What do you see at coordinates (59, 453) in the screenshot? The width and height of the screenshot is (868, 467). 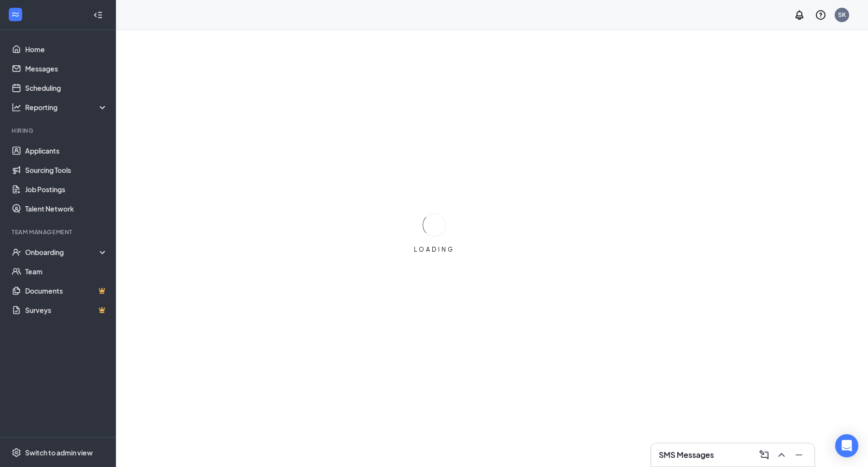 I see `div: Switch to admin view` at bounding box center [59, 453].